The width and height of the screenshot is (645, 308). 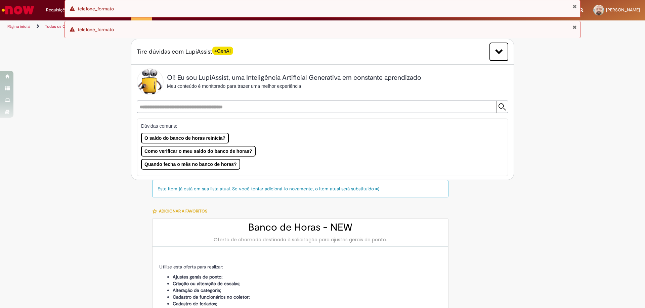 I want to click on span: Adicionar a Favoritos, so click(x=183, y=212).